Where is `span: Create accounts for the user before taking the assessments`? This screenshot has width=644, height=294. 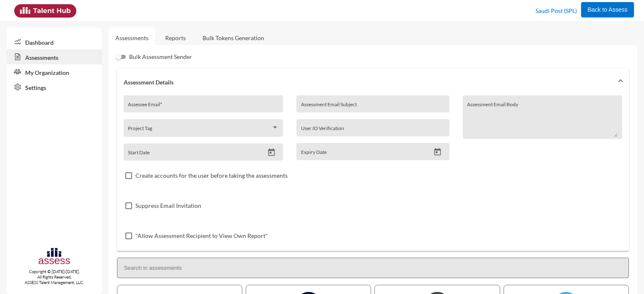 span: Create accounts for the user before taking the assessments is located at coordinates (211, 176).